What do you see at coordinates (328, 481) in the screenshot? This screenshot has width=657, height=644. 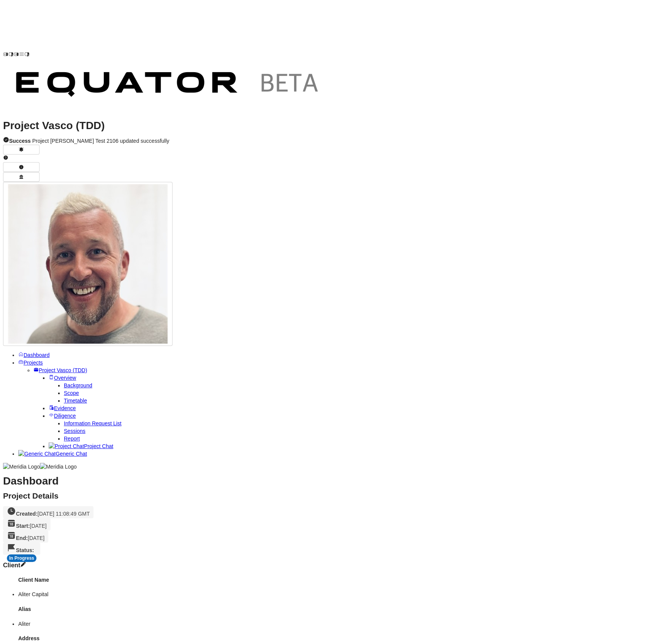 I see `h1: Dashboard` at bounding box center [328, 481].